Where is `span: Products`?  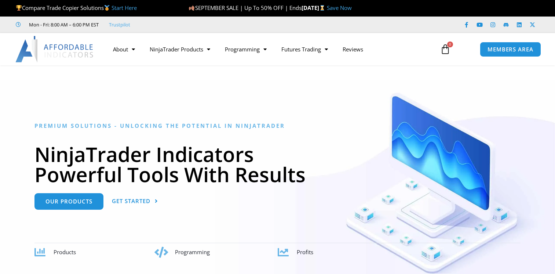 span: Products is located at coordinates (65, 252).